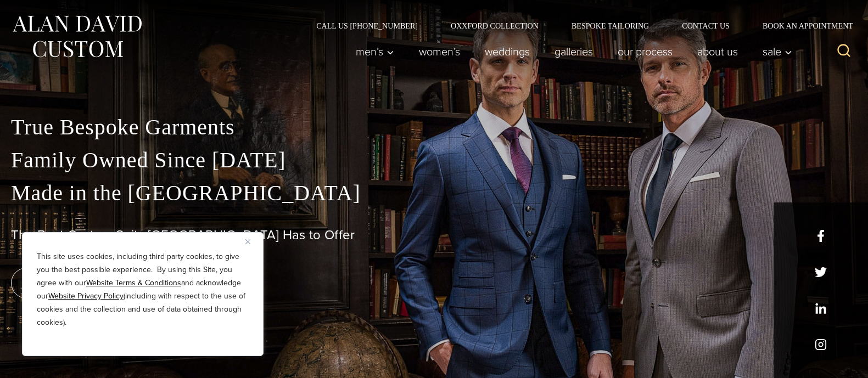 This screenshot has height=378, width=868. I want to click on nav: Secondary Navigation, so click(578, 26).